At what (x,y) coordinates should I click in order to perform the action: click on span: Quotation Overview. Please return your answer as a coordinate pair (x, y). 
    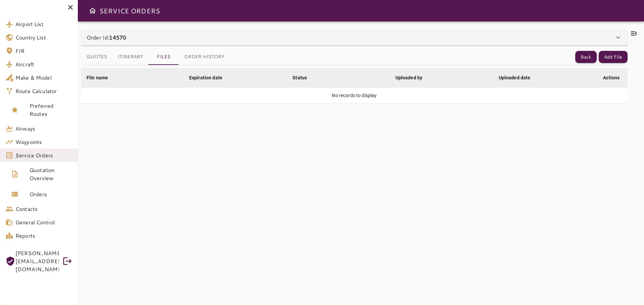
    Looking at the image, I should click on (51, 175).